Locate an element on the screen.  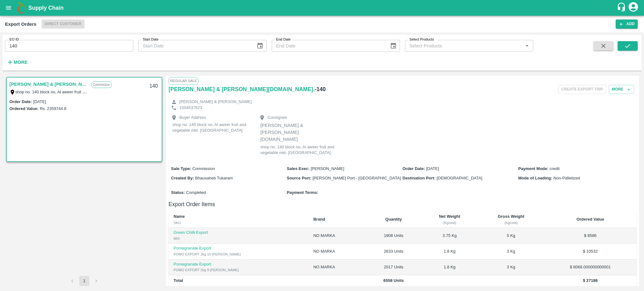
b: Brand is located at coordinates (319, 220).